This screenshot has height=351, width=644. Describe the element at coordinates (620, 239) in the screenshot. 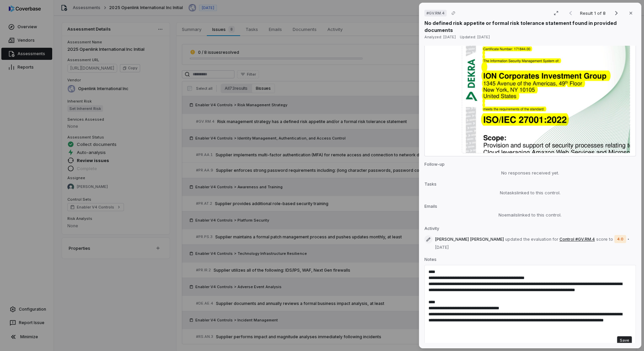

I see `span: 4.0` at that location.